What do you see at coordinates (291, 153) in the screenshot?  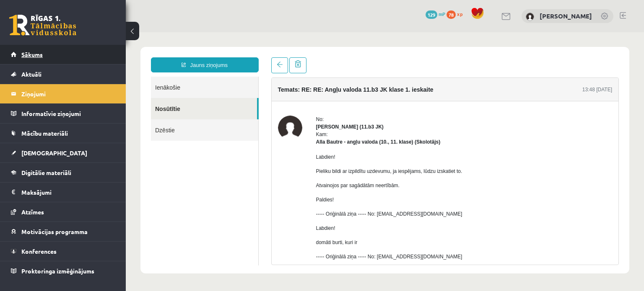 I see `p: Atvainojos par sagādātām neertībām.` at bounding box center [291, 153].